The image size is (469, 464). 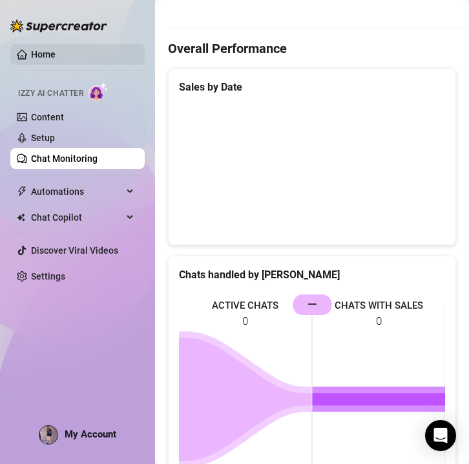 What do you see at coordinates (43, 54) in the screenshot?
I see `a: Home` at bounding box center [43, 54].